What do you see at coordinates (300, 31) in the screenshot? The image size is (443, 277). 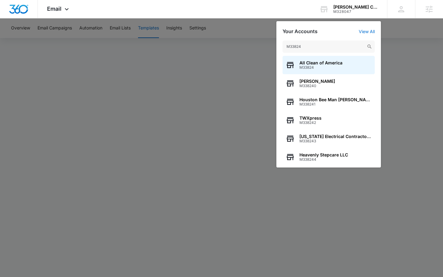 I see `h2: Your Accounts` at bounding box center [300, 31].